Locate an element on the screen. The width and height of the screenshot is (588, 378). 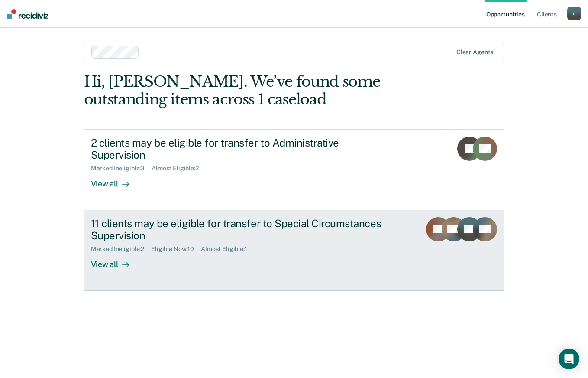
a: 2 clients may be eligible for transfer to Administrative SupervisionMarked Ineligible:3Almost Eli... is located at coordinates (294, 170).